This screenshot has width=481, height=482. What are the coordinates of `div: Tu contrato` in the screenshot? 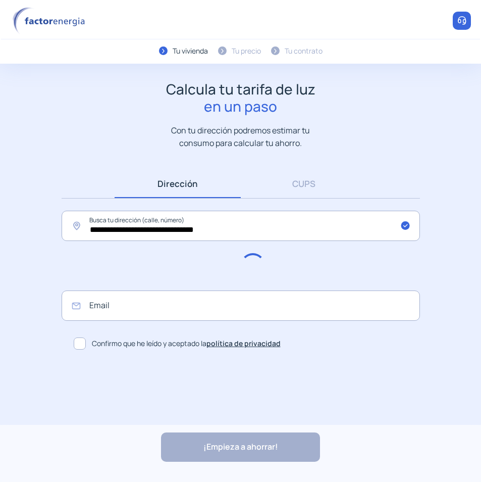 It's located at (304, 51).